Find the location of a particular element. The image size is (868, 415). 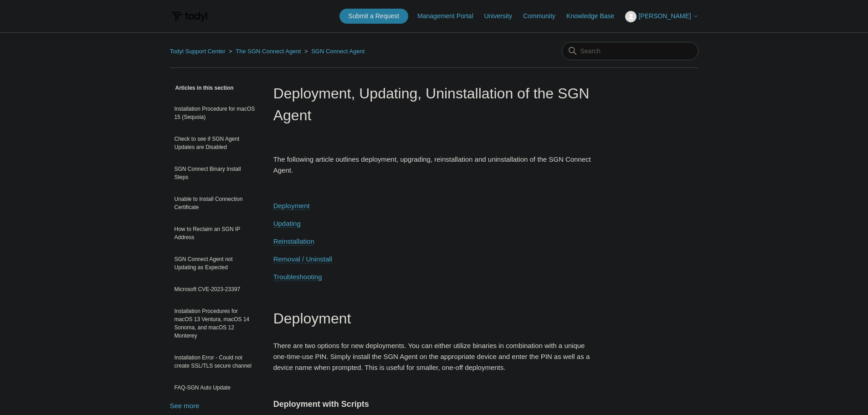

span: Deployment with Scripts is located at coordinates (321, 404).